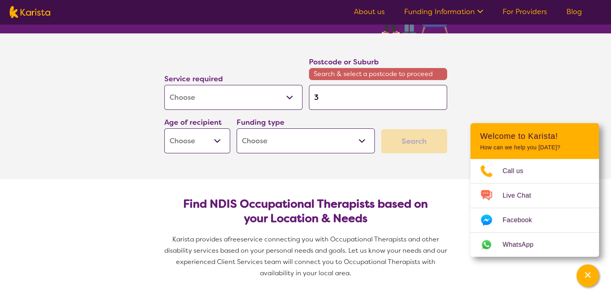 The height and width of the screenshot is (297, 611). What do you see at coordinates (378, 97) in the screenshot?
I see `input: Type` at bounding box center [378, 97].